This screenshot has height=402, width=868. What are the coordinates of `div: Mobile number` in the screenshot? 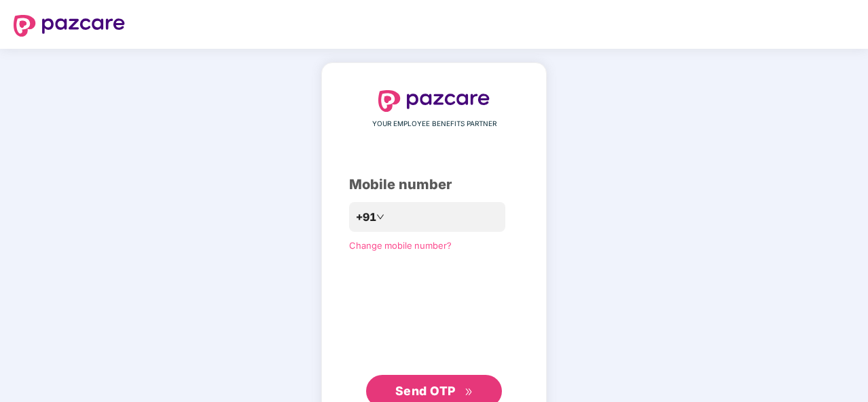 It's located at (434, 184).